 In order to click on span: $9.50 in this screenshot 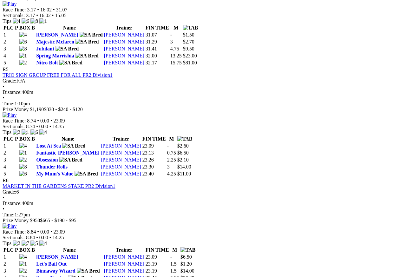, I will do `click(189, 49)`.